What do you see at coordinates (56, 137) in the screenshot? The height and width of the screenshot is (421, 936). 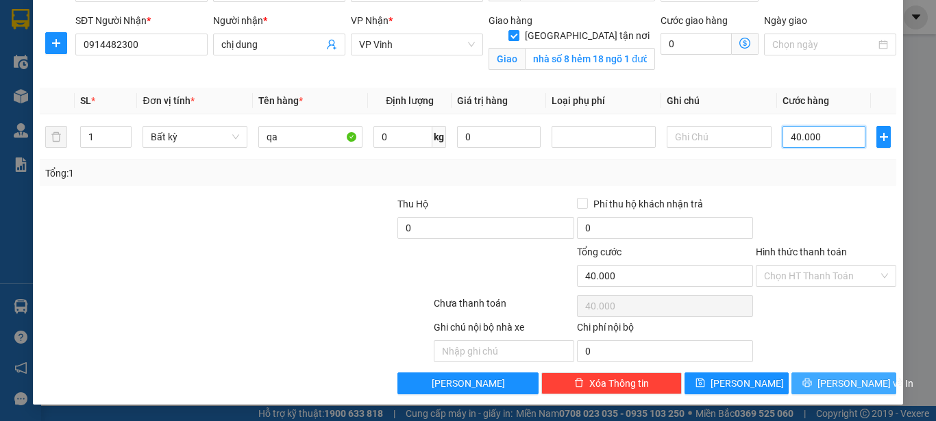 I see `button: delete` at bounding box center [56, 137].